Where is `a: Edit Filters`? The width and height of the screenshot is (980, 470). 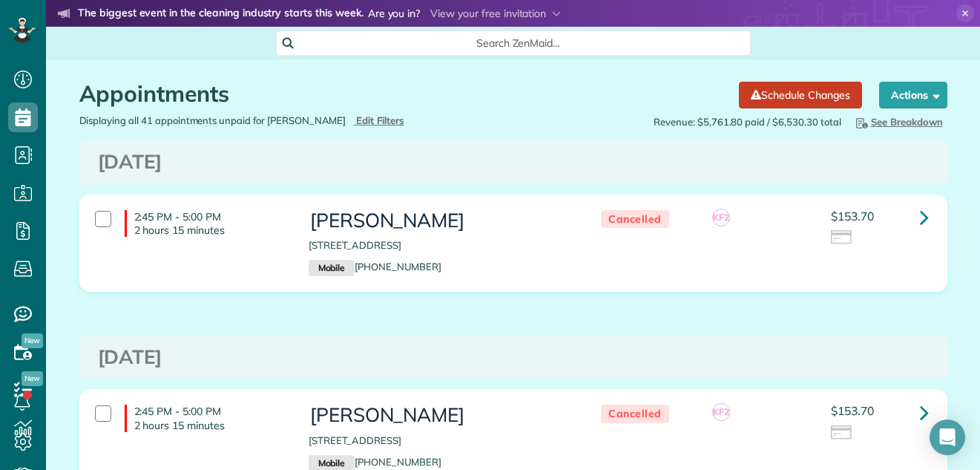
a: Edit Filters is located at coordinates (378, 120).